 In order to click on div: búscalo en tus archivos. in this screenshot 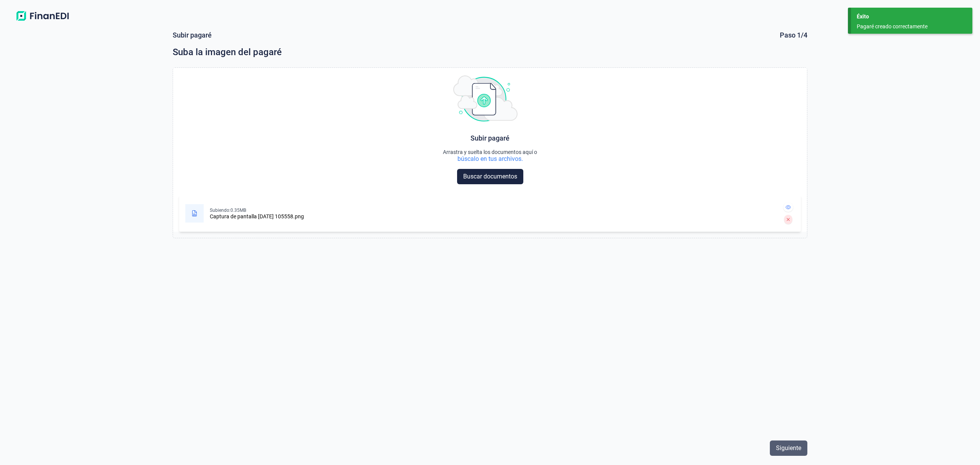, I will do `click(490, 159)`.